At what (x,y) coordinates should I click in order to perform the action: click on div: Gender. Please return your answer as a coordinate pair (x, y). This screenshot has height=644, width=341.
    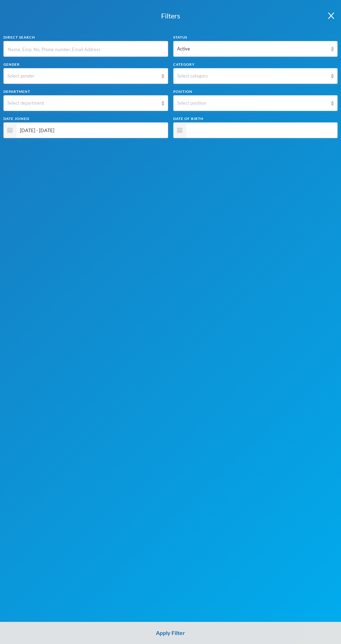
    Looking at the image, I should click on (85, 65).